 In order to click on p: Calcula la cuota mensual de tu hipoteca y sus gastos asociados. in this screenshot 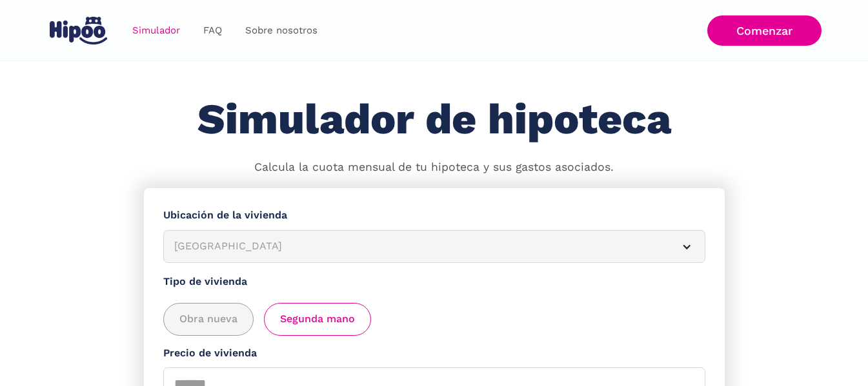, I will do `click(433, 167)`.